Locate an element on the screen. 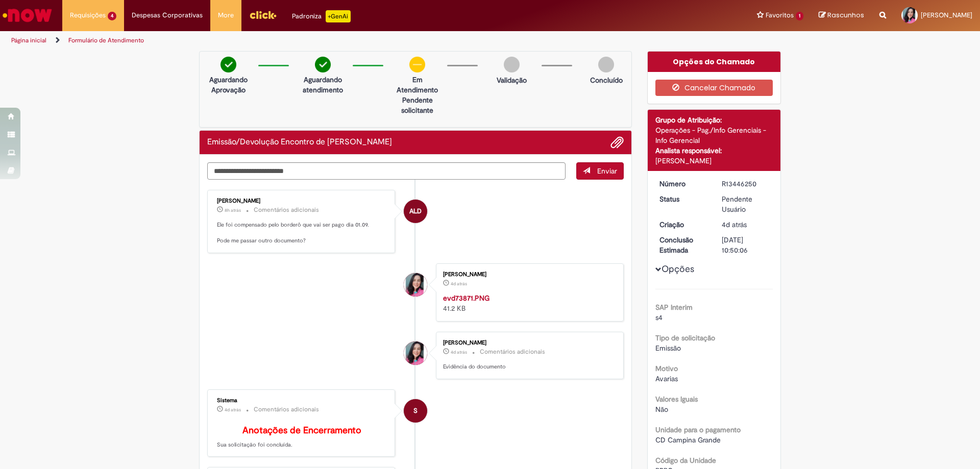 The height and width of the screenshot is (469, 980). span: Despesas Corporativas is located at coordinates (167, 15).